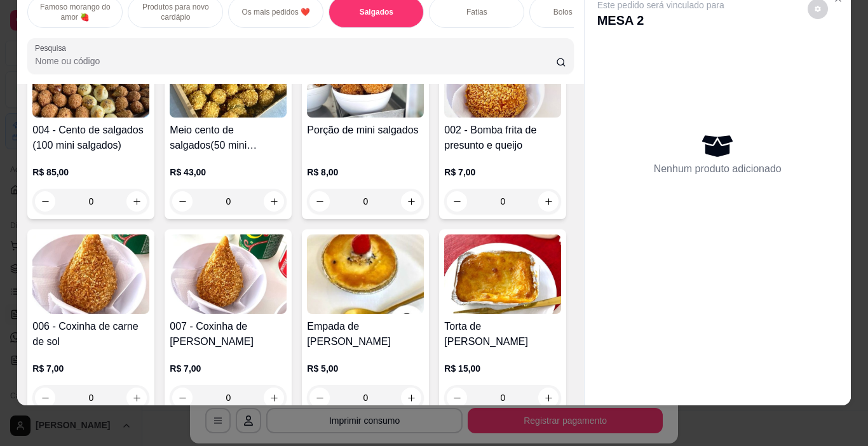 This screenshot has height=446, width=868. What do you see at coordinates (717, 169) in the screenshot?
I see `p: Nenhum produto adicionado` at bounding box center [717, 169].